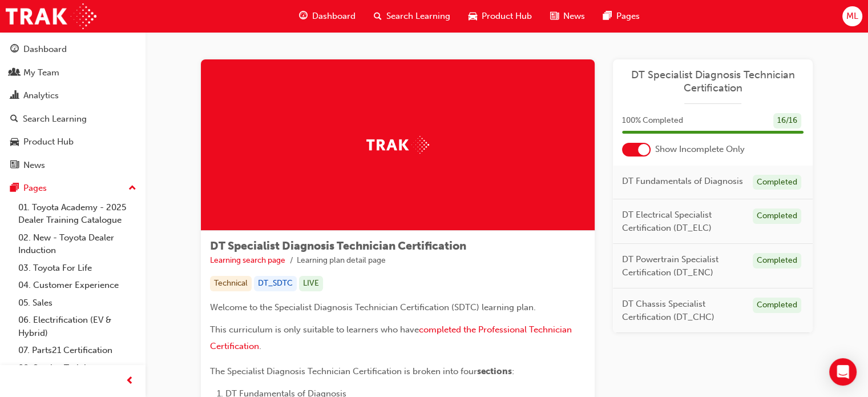  I want to click on button: Pages, so click(73, 187).